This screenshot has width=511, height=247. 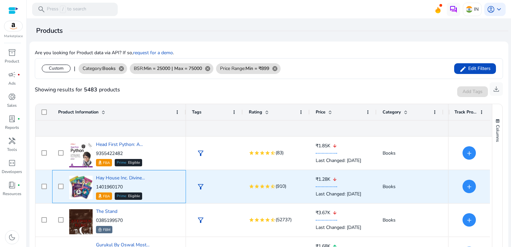 What do you see at coordinates (12, 172) in the screenshot?
I see `p: Developers` at bounding box center [12, 172].